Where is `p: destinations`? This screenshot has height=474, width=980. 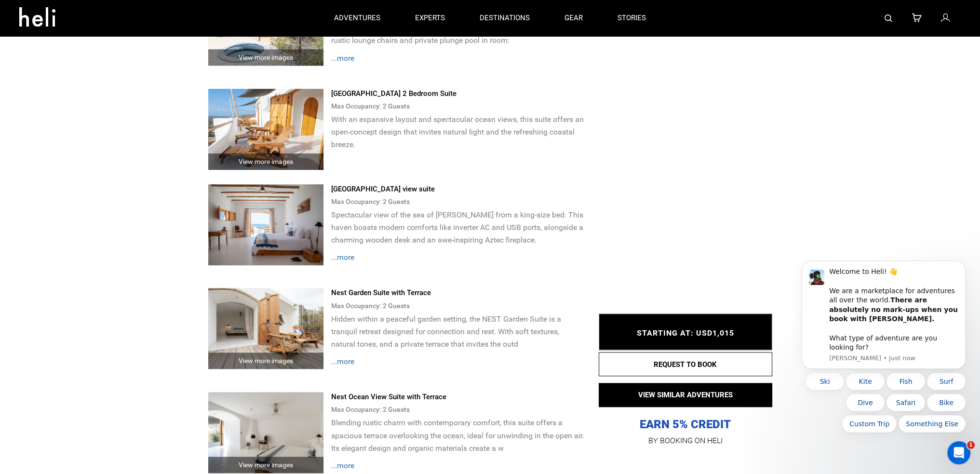
p: destinations is located at coordinates (505, 18).